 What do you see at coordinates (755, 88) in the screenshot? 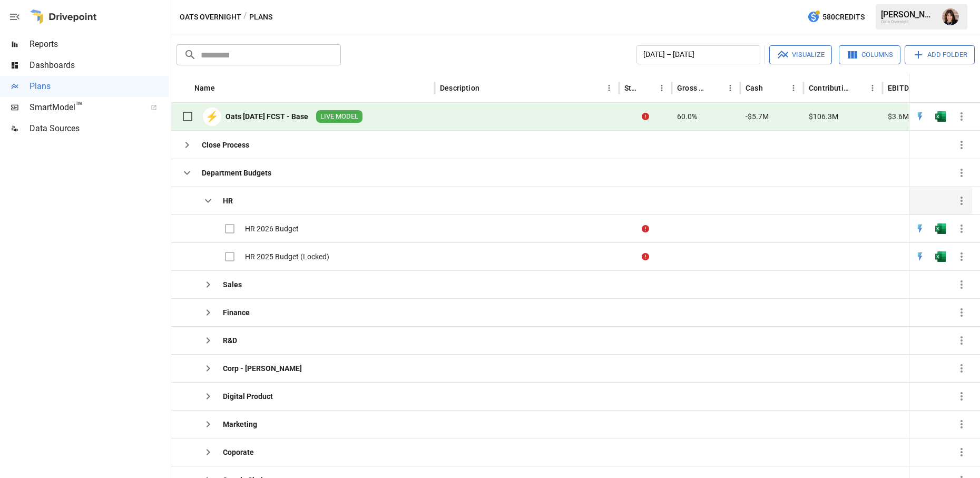
I see `div: Cash` at bounding box center [755, 88].